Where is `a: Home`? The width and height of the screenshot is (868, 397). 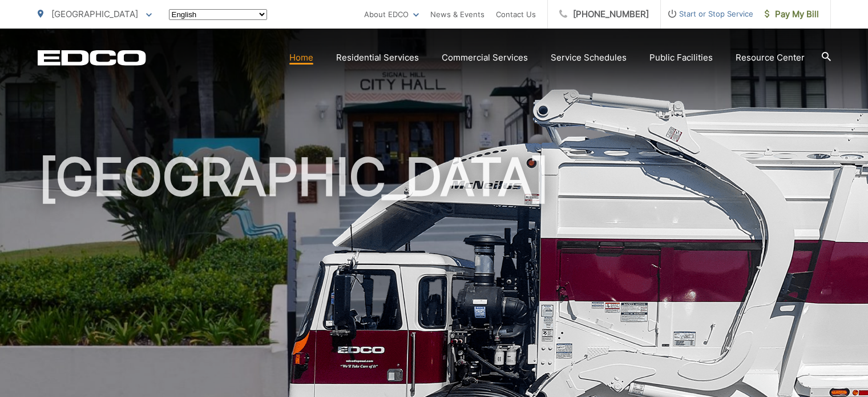
a: Home is located at coordinates (301, 58).